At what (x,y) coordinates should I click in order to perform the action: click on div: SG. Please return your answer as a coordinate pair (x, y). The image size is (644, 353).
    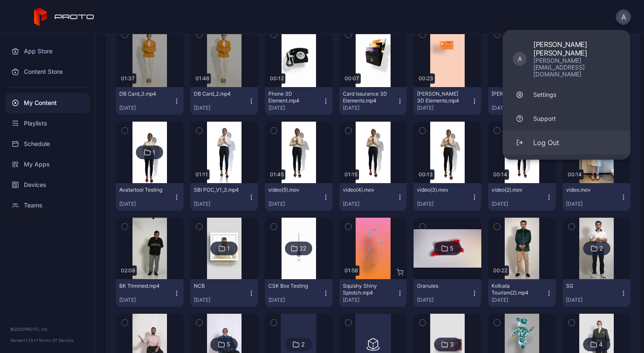
    Looking at the image, I should click on (590, 286).